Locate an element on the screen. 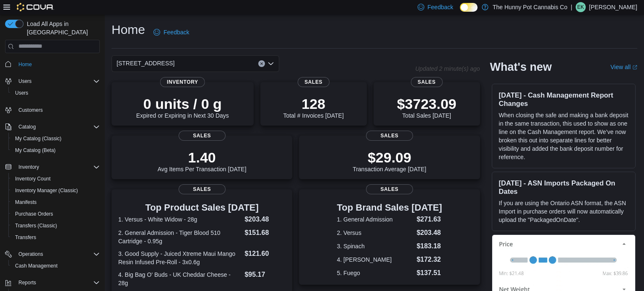 The width and height of the screenshot is (644, 291). p: $3723.09 is located at coordinates (427, 104).